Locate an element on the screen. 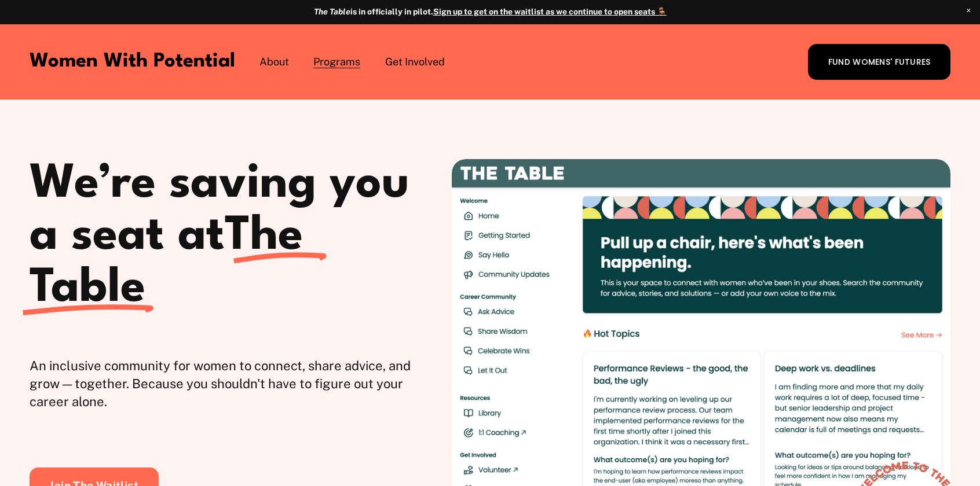  strong: Sign up to get on the waitlist as we continue to open seats 🪑 is located at coordinates (549, 12).